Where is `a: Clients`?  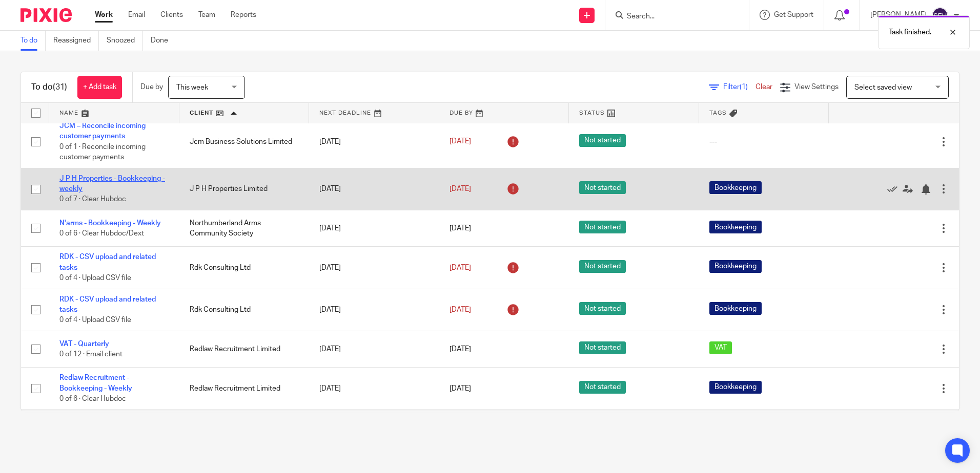
a: Clients is located at coordinates (172, 15).